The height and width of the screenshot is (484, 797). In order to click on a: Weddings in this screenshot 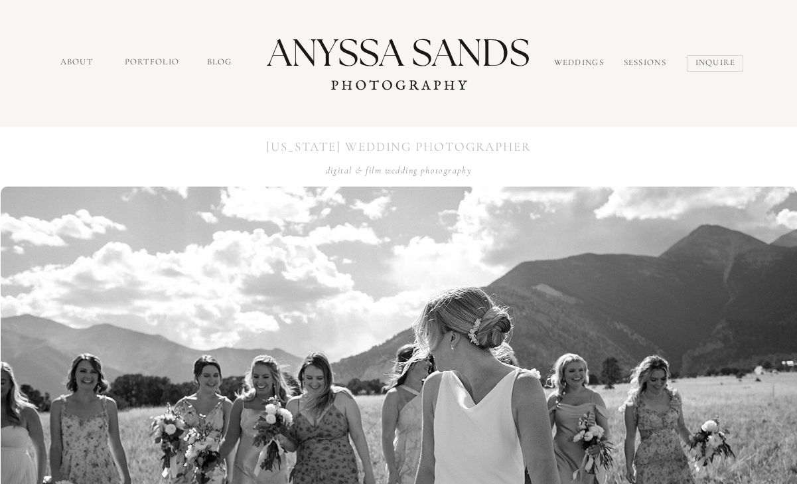, I will do `click(582, 64)`.